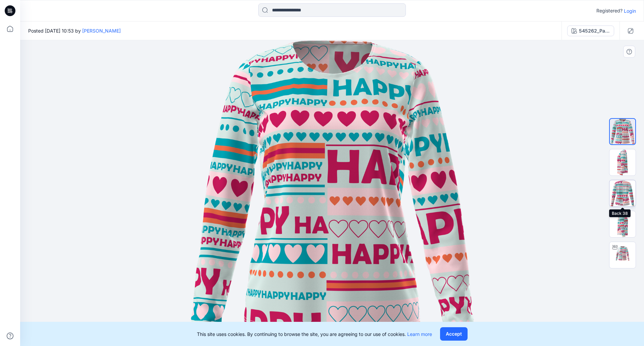 The width and height of the screenshot is (644, 346). Describe the element at coordinates (332, 193) in the screenshot. I see `img: eyJhbGciOiJIUzI1NiIsImtpZCI6IjAiLCJzbHQiOiJzZXMiLCJ0eXAiOiJKV1QifQ.eyJkYXRhIjp7InR5cGUiOiJzdG9yYW...` at that location.